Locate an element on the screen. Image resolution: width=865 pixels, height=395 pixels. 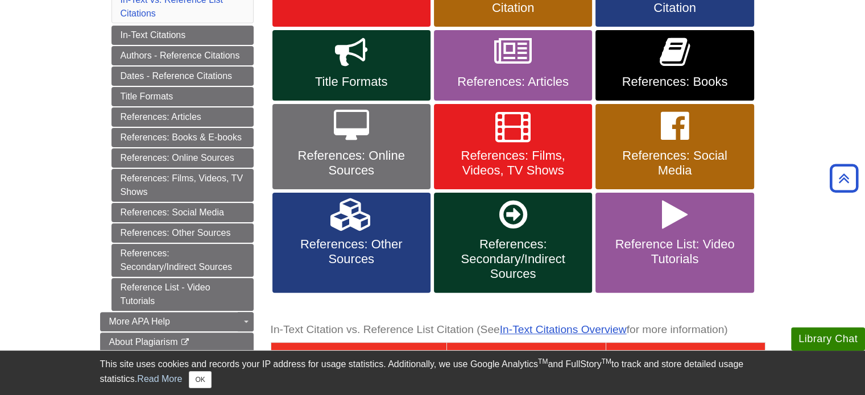
i: This link opens in a new window is located at coordinates (185, 342).